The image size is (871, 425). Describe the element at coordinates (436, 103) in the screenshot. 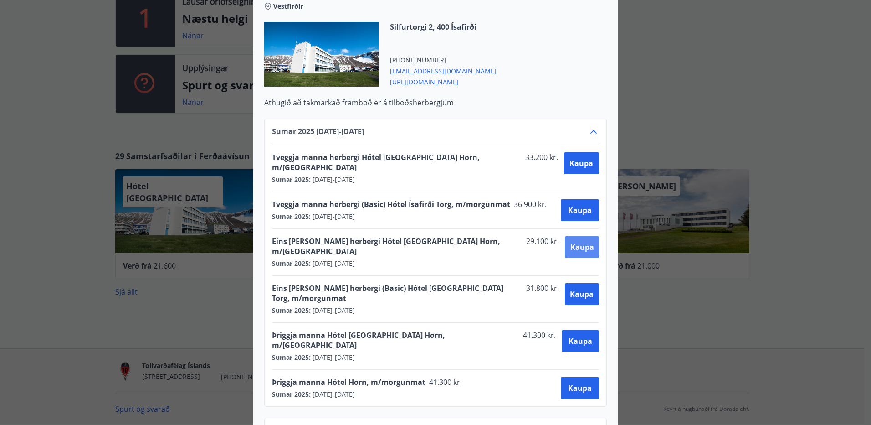

I see `p: Athugið að takmarkað framboð er á tilboðsherbergjum` at that location.